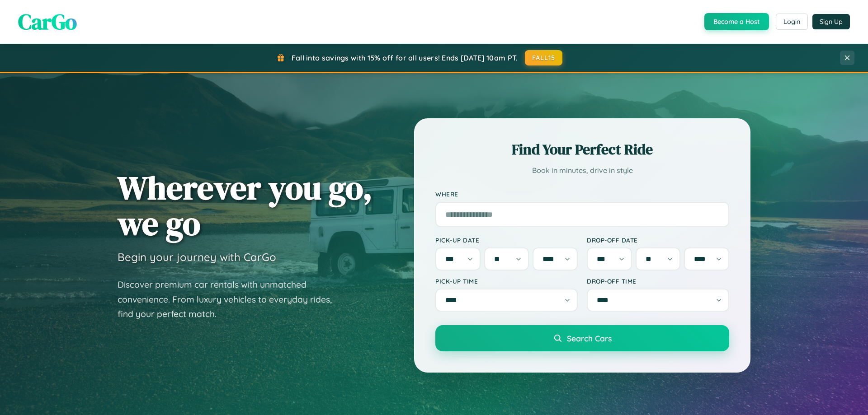 This screenshot has height=415, width=868. Describe the element at coordinates (245, 205) in the screenshot. I see `h1: Wherever you go, we go` at that location.